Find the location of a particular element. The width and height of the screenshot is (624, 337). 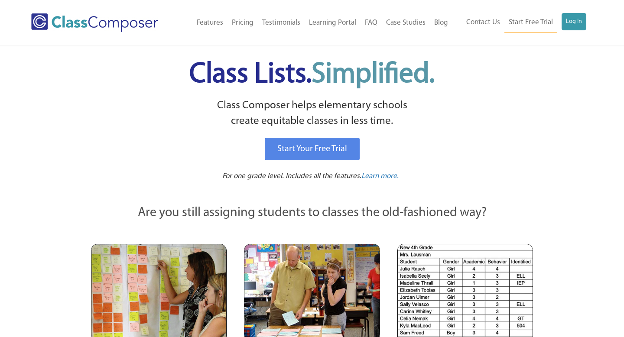

p: Are you still assigning students to classes the old-fashioned way? is located at coordinates (312, 213).